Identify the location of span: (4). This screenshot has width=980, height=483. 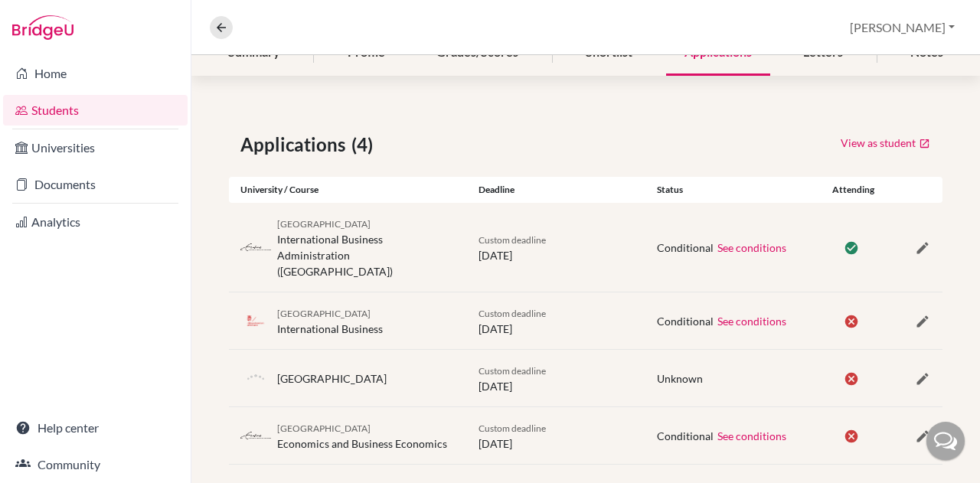
(365, 144).